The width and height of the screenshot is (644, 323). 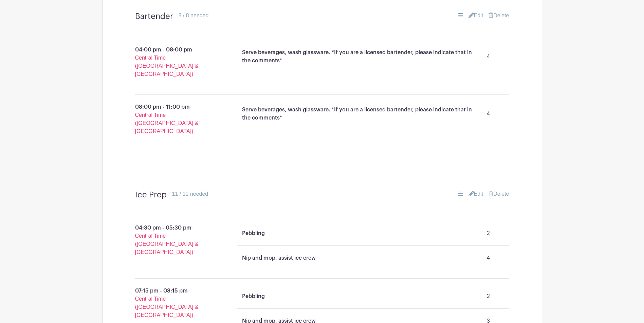 What do you see at coordinates (170, 303) in the screenshot?
I see `p: 07:15 pm - 08:15 pm` at bounding box center [170, 303].